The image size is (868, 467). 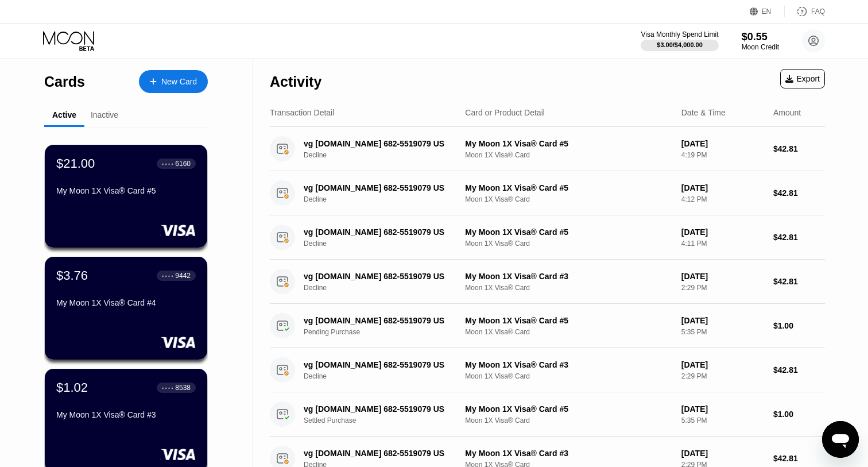 What do you see at coordinates (387, 332) in the screenshot?
I see `div: Pending Purchase` at bounding box center [387, 332].